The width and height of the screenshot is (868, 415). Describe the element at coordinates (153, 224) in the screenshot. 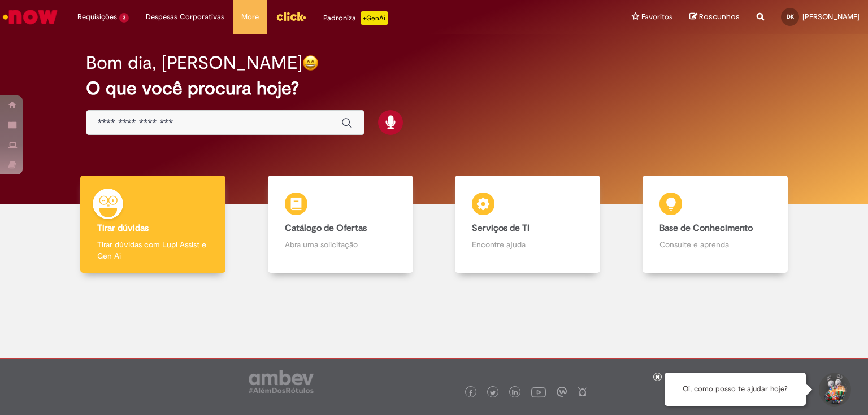

I see `a: Tirar dúvidas Tirar dúvidas com Lupi Assist e Gen Ai` at that location.